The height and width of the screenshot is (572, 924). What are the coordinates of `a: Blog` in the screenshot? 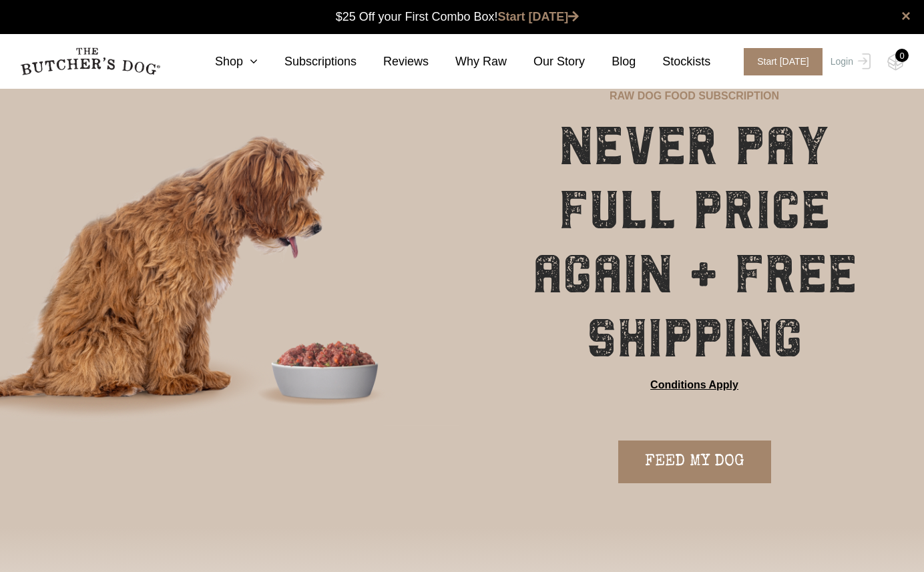 It's located at (610, 61).